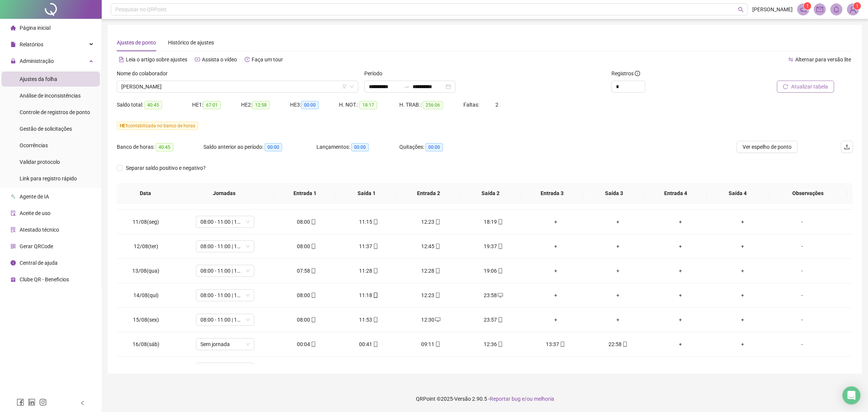 This screenshot has width=868, height=412. What do you see at coordinates (36, 61) in the screenshot?
I see `span: Administração` at bounding box center [36, 61].